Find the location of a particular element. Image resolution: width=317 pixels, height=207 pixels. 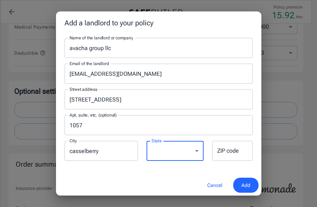

label: Name of the landlord or company is located at coordinates (101, 37).